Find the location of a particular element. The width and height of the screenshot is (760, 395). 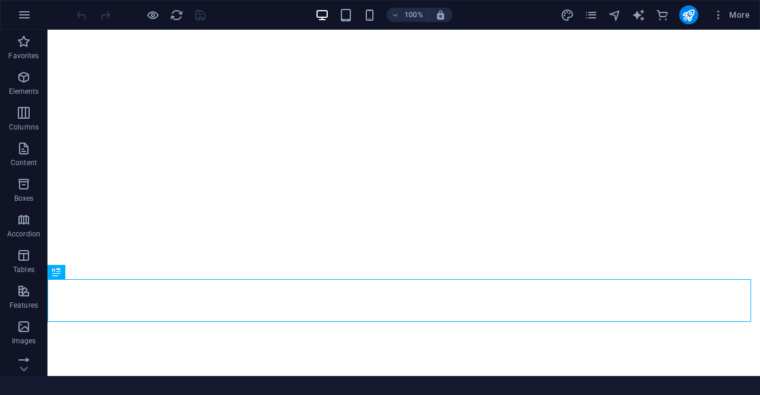

i: Publish is located at coordinates (688, 15).